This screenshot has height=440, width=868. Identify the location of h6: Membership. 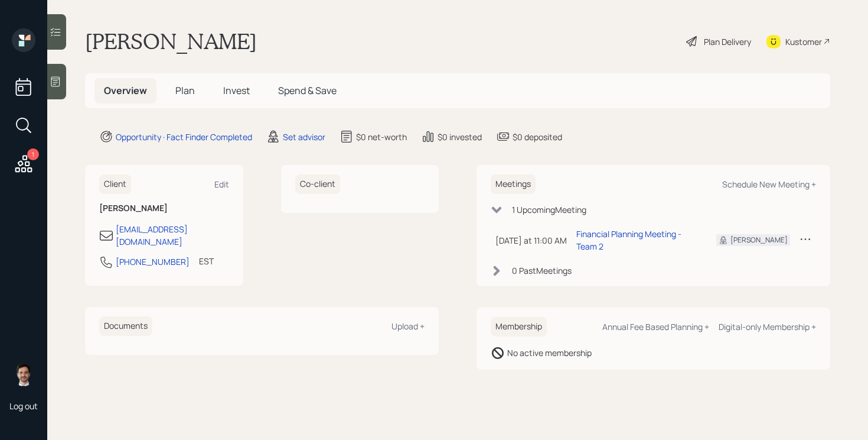
(518, 326).